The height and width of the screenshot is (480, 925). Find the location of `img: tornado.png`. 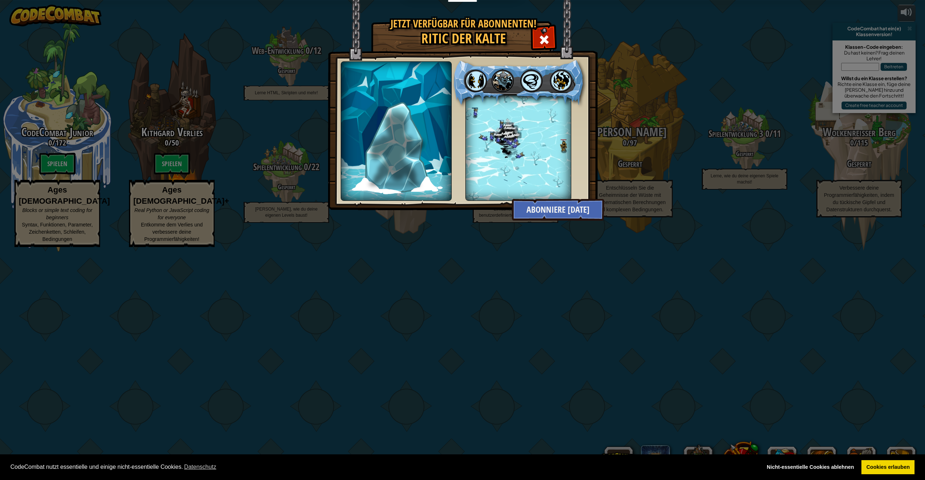

img: tornado.png is located at coordinates (532, 81).